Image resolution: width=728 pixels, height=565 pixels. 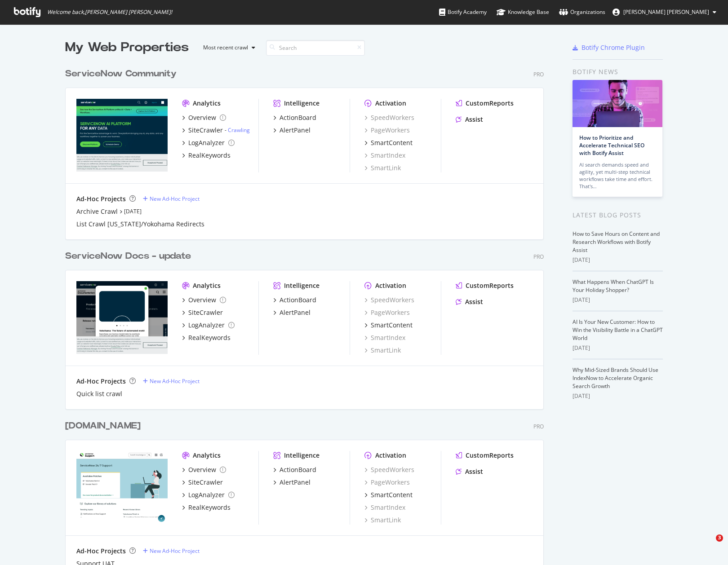 I want to click on a: ActionBoard, so click(x=295, y=470).